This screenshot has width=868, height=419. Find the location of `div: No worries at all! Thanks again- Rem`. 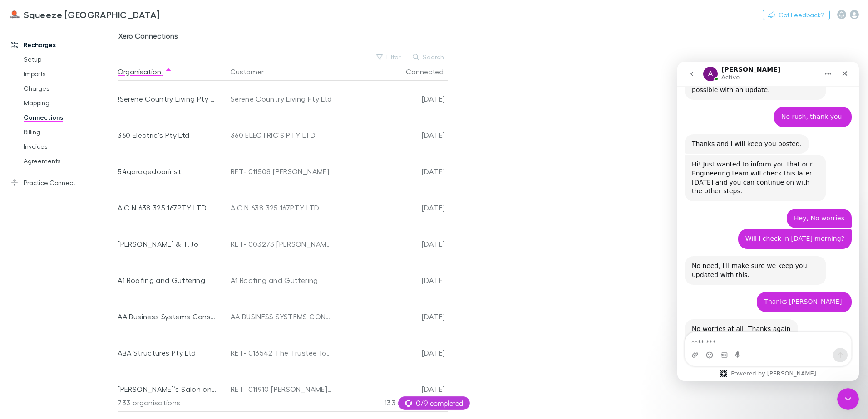

div: No worries at all! Thanks again- Rem is located at coordinates (64, 274).